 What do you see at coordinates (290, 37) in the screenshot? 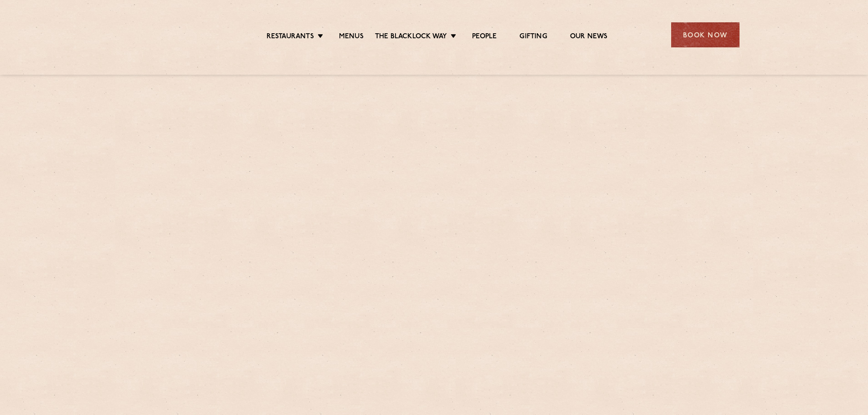
I see `a: Restaurants` at bounding box center [290, 37].